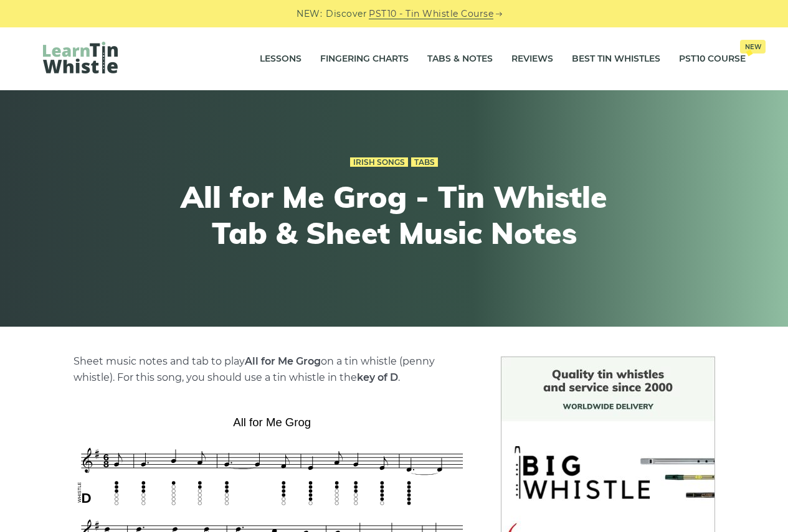 The width and height of the screenshot is (788, 532). What do you see at coordinates (272, 370) in the screenshot?
I see `p: Sheet music notes and tab to play on a tin whistle (penny whistle). For this song, you should use...` at bounding box center [272, 370].